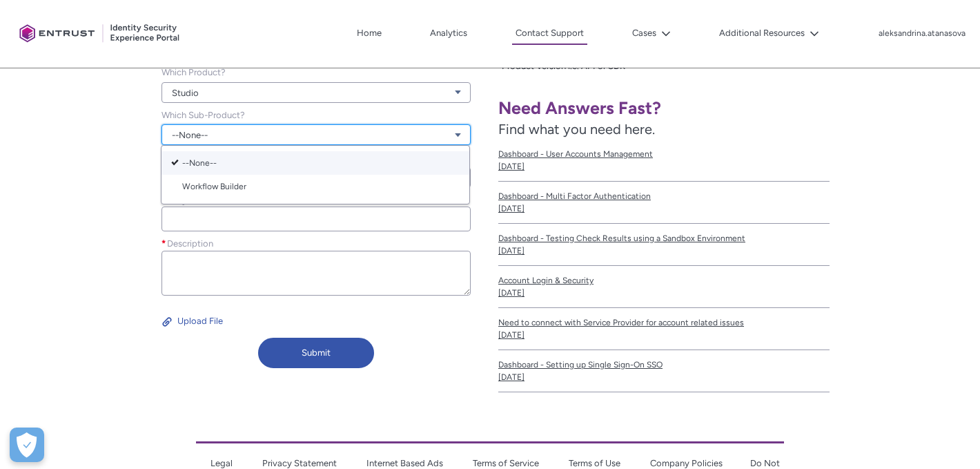 This screenshot has width=980, height=469. What do you see at coordinates (549, 34) in the screenshot?
I see `a: Contact Support` at bounding box center [549, 34].